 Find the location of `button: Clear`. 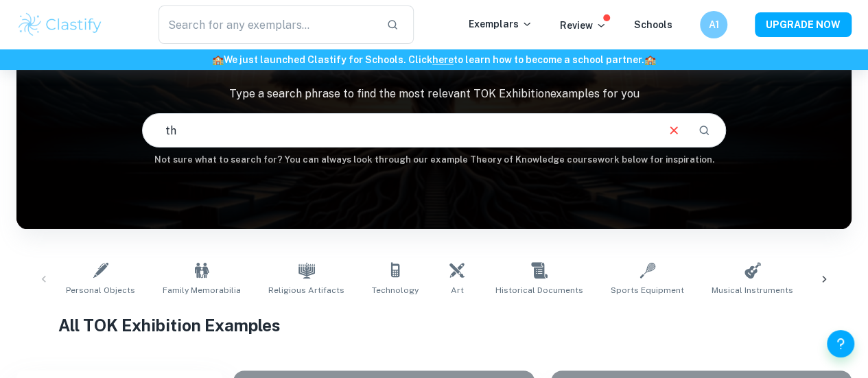

button: Clear is located at coordinates (673, 130).